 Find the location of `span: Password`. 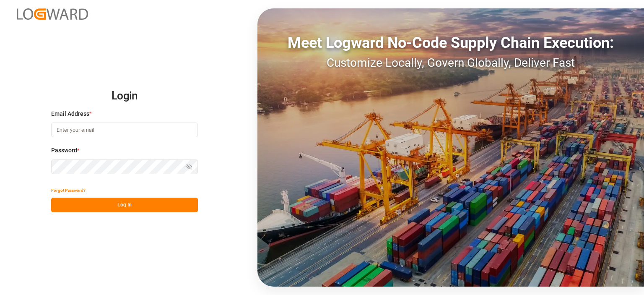

span: Password is located at coordinates (64, 150).